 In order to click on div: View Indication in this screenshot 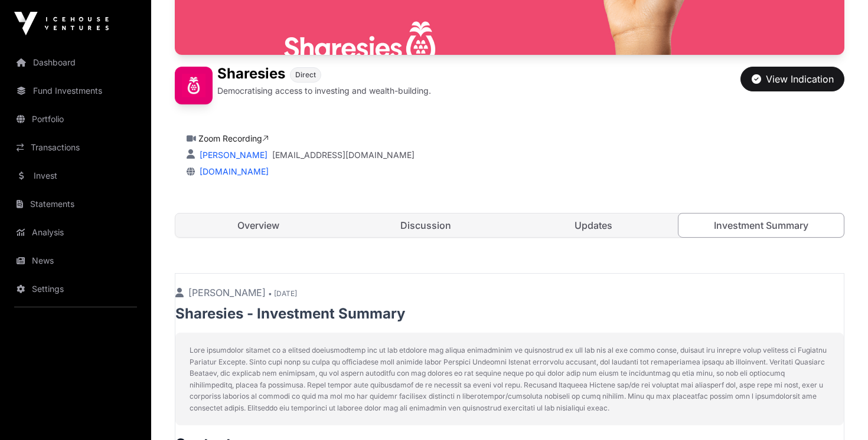, I will do `click(792, 79)`.